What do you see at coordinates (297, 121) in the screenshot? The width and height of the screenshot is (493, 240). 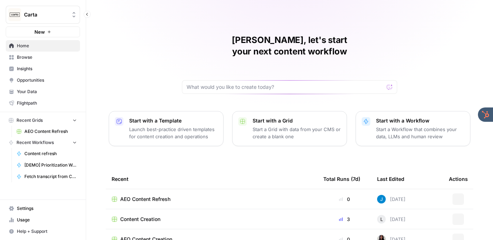 I see `p: Start with a Grid` at bounding box center [297, 121].